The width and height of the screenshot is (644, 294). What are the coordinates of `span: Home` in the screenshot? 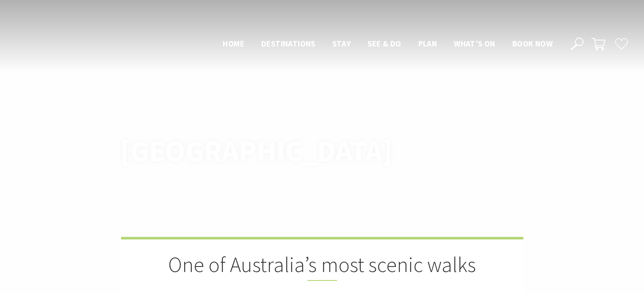 It's located at (234, 43).